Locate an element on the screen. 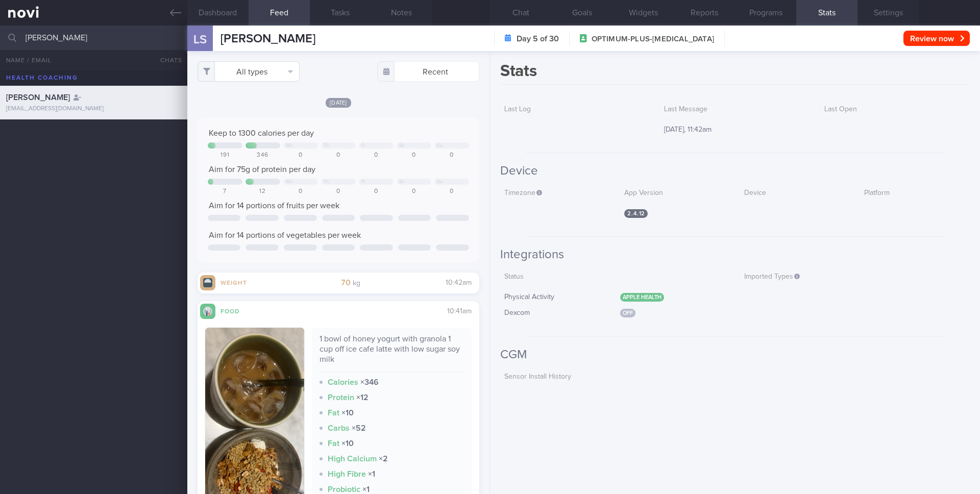 The height and width of the screenshot is (494, 980). h2: CGM is located at coordinates (735, 355).